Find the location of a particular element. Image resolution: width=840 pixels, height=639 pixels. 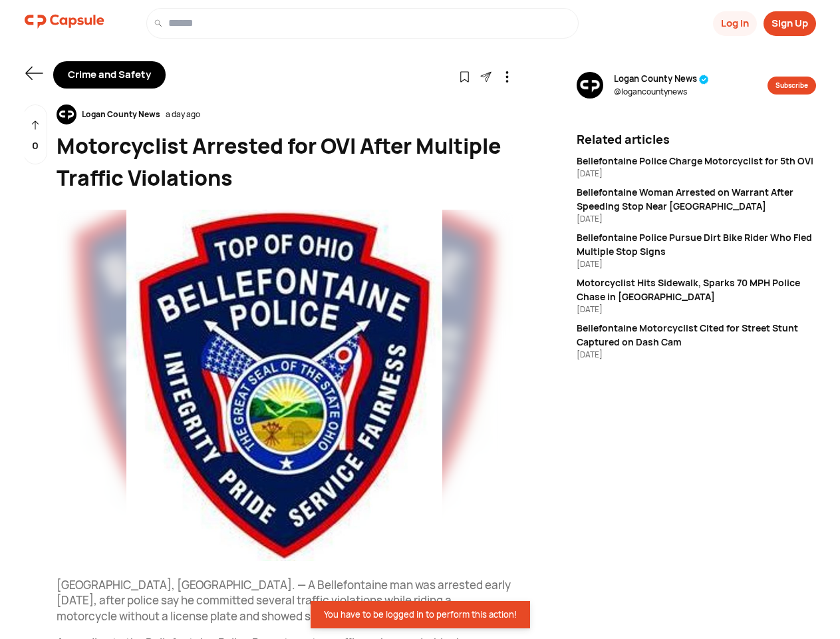

img: logo is located at coordinates (65, 21).